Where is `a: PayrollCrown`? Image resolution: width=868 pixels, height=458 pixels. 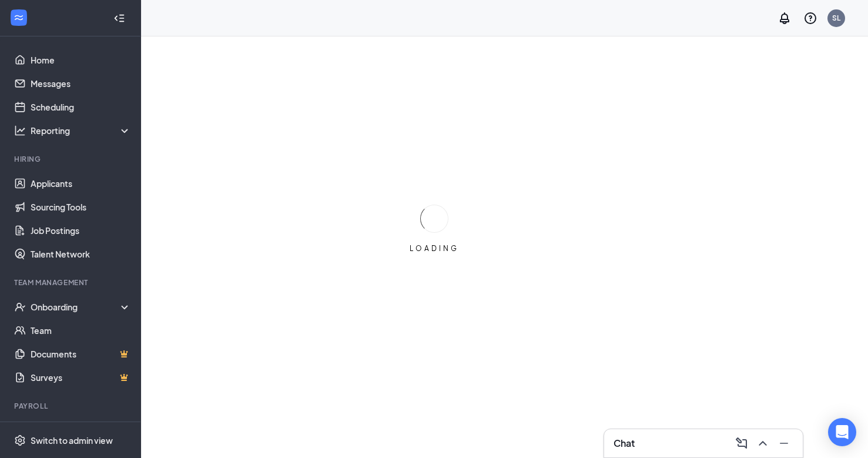
a: PayrollCrown is located at coordinates (81, 430).